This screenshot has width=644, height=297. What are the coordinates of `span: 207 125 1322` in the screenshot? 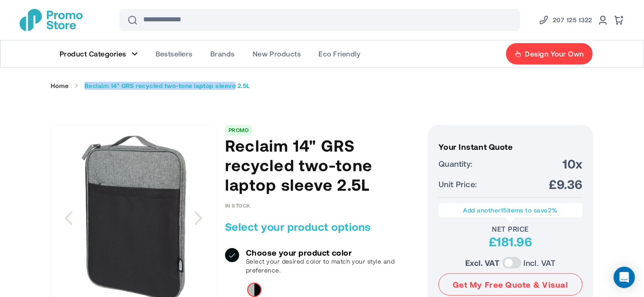 It's located at (572, 20).